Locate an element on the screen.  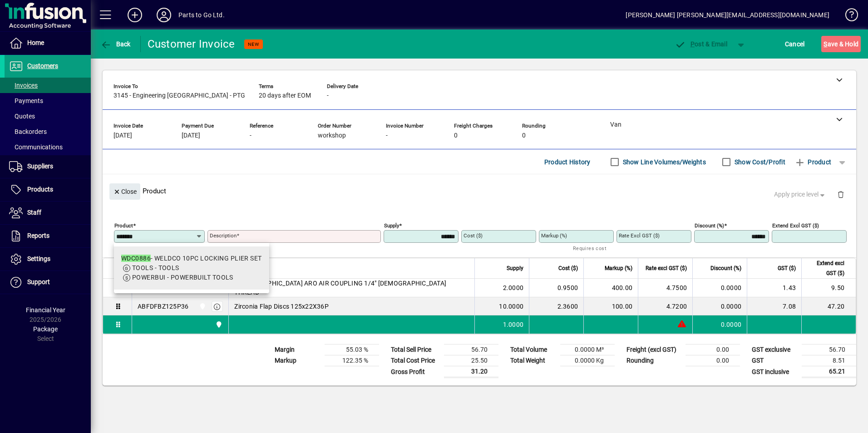
span: Reports is located at coordinates (38, 236).